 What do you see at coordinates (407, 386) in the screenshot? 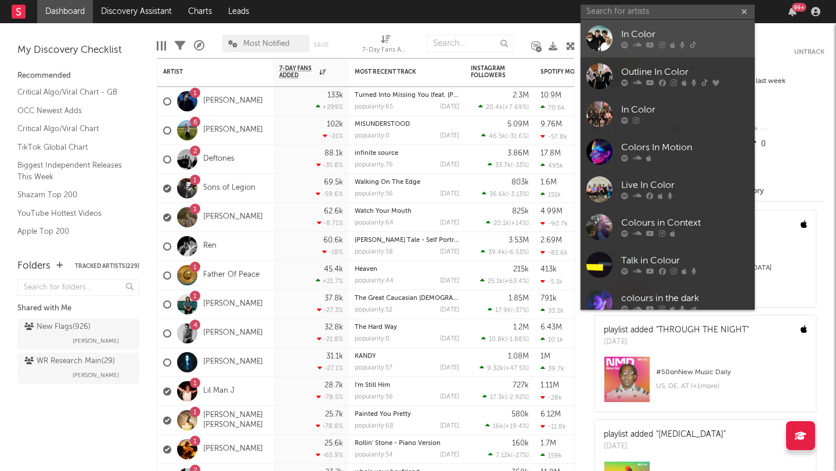
I see `div: I'm Still Him` at bounding box center [407, 386].